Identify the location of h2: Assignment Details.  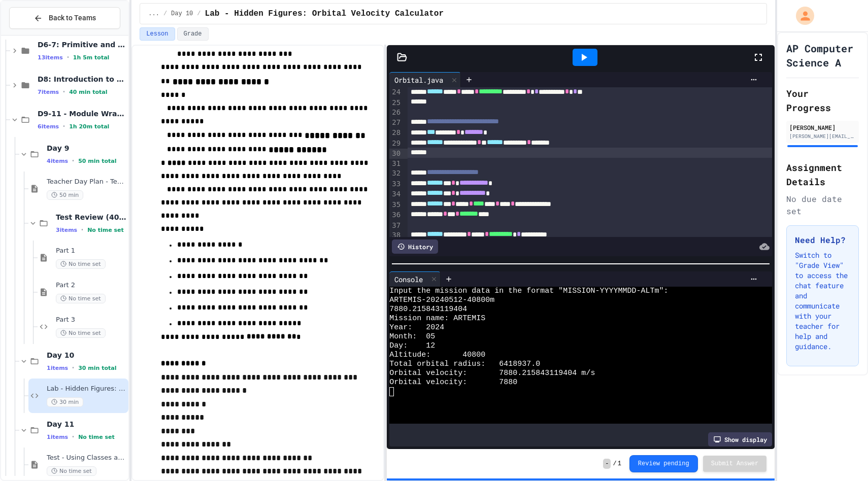
(822, 175).